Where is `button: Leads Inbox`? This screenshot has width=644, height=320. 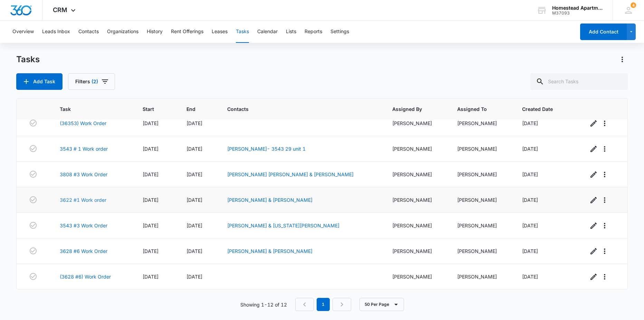 button: Leads Inbox is located at coordinates (56, 32).